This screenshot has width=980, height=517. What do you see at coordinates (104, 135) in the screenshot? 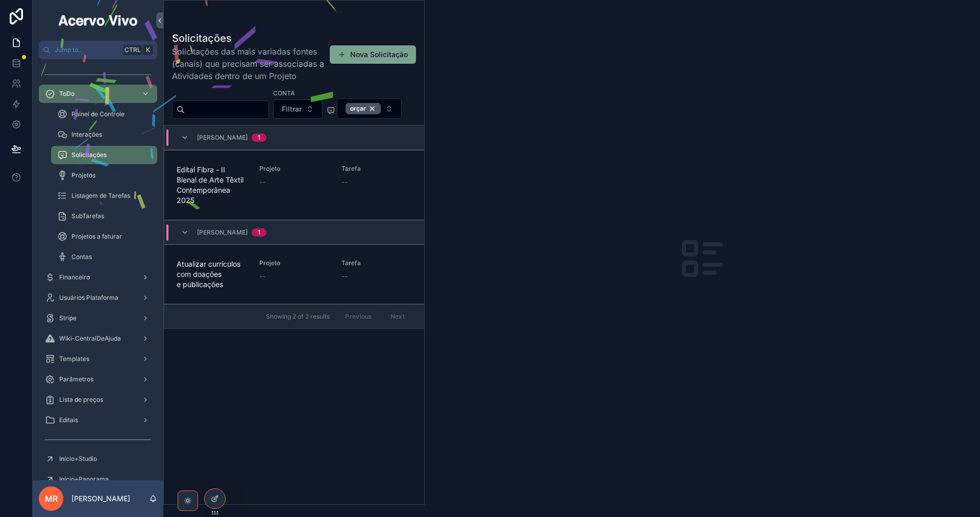
I see `a: Interações` at bounding box center [104, 135].